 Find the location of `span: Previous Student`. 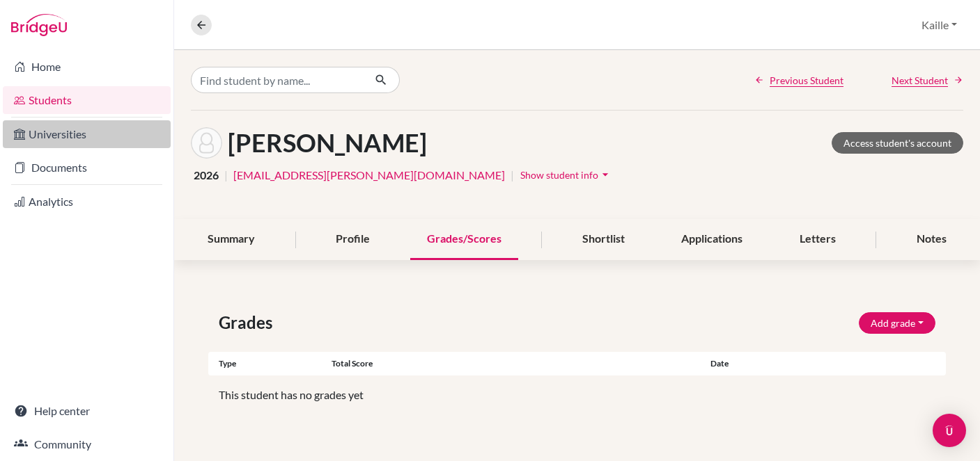

span: Previous Student is located at coordinates (806, 80).